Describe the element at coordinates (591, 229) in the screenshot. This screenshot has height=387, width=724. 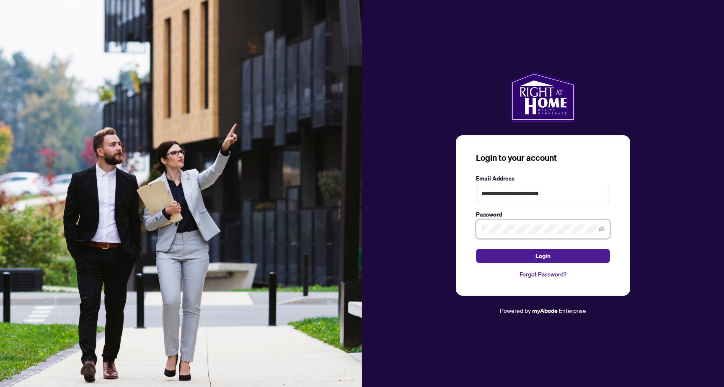
I see `keeper-lock: Open Keeper Popup` at that location.